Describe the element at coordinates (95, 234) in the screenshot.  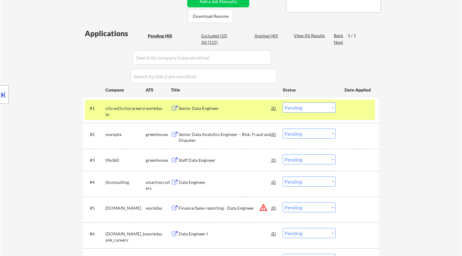
I see `div: #6` at that location.